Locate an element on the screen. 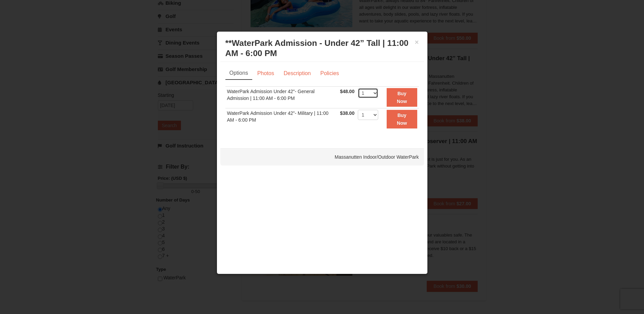 Image resolution: width=644 pixels, height=314 pixels. a: Policies is located at coordinates (329, 73).